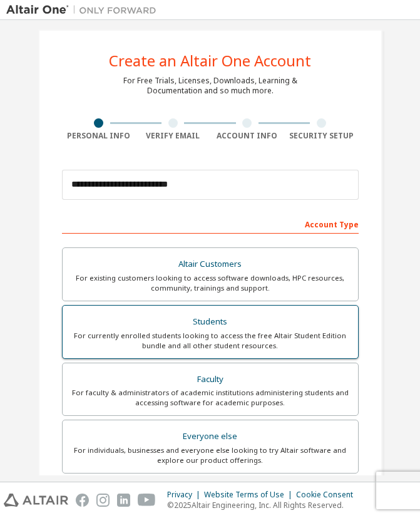 The image size is (420, 518). What do you see at coordinates (250, 495) in the screenshot?
I see `div: Website Terms of Use` at bounding box center [250, 495].